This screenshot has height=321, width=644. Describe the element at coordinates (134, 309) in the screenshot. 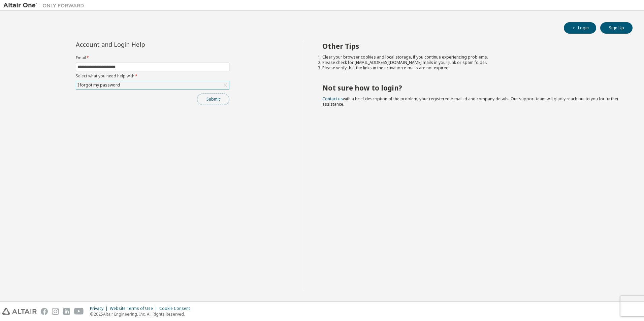

I see `div: Website Terms of Use` at that location.